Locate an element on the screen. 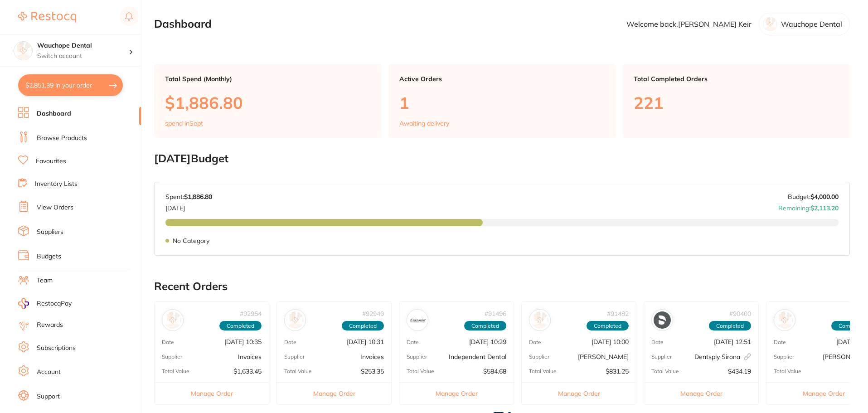 Image resolution: width=868 pixels, height=413 pixels. p: Switch account is located at coordinates (83, 56).